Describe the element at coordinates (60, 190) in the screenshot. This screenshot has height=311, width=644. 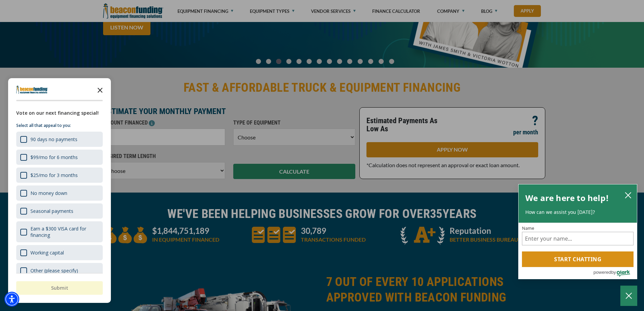
I see `div: Survey` at that location.